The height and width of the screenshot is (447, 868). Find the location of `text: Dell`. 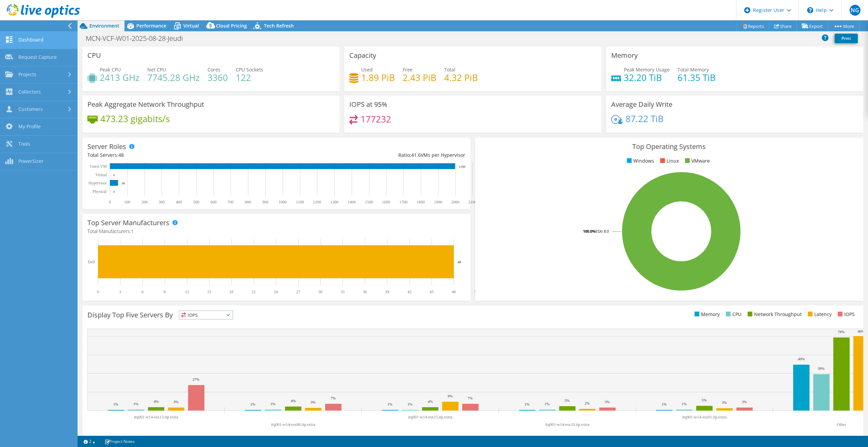

text: Dell is located at coordinates (91, 262).